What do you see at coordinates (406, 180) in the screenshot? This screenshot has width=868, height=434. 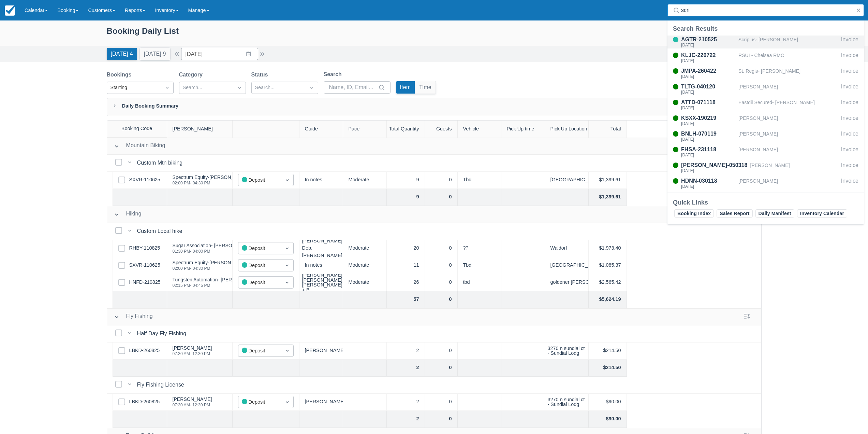 I see `div: 9` at bounding box center [406, 180].